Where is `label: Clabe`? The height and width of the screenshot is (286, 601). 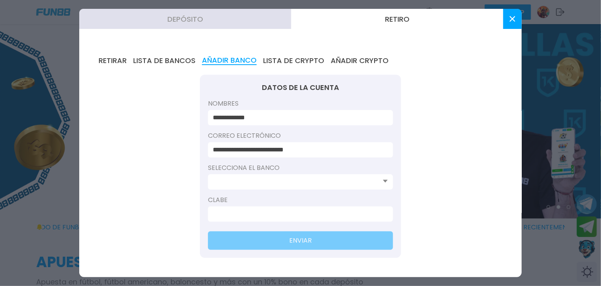 label: Clabe is located at coordinates (300, 200).